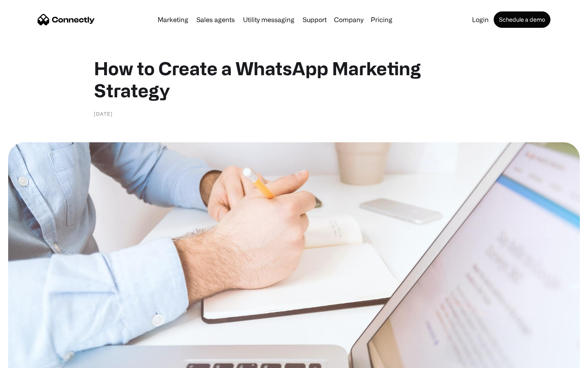 This screenshot has height=368, width=588. Describe the element at coordinates (314, 20) in the screenshot. I see `a: Support` at that location.